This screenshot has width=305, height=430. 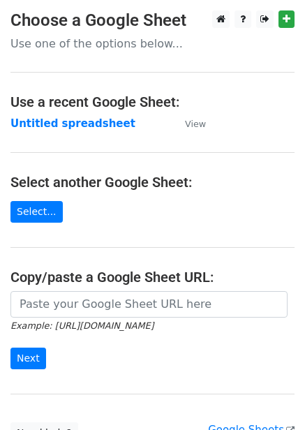 What do you see at coordinates (188, 123) in the screenshot?
I see `a: View` at bounding box center [188, 123].